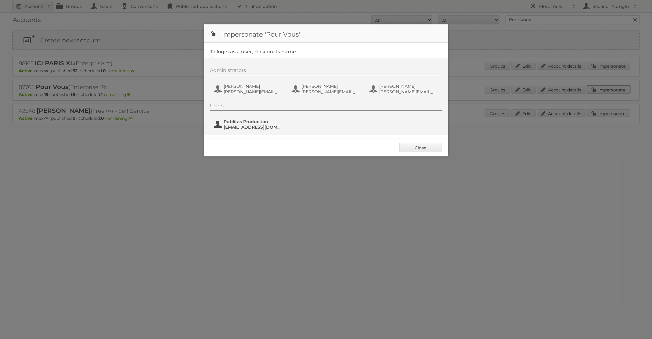  What do you see at coordinates (326, 71) in the screenshot?
I see `div: Administrators` at bounding box center [326, 71].